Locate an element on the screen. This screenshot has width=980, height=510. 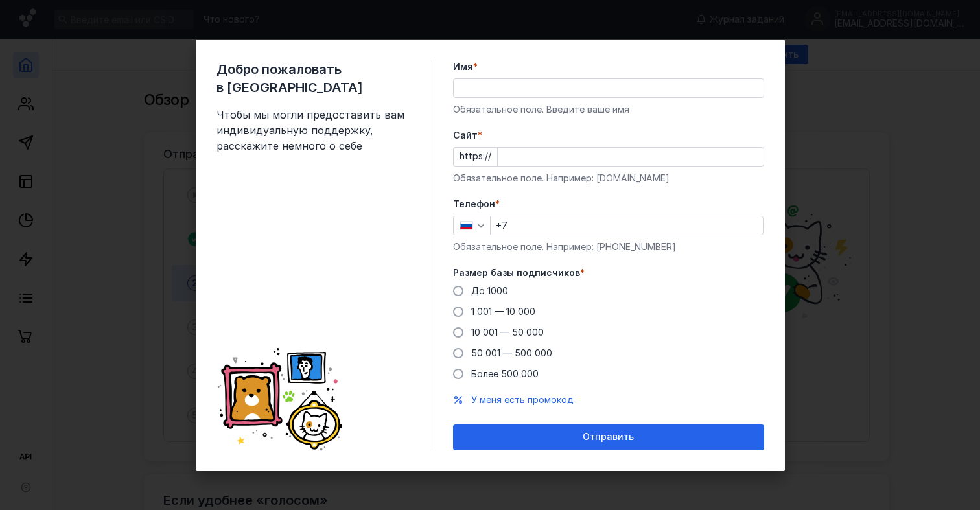
span: 10 001 — 50 000 is located at coordinates (508, 332).